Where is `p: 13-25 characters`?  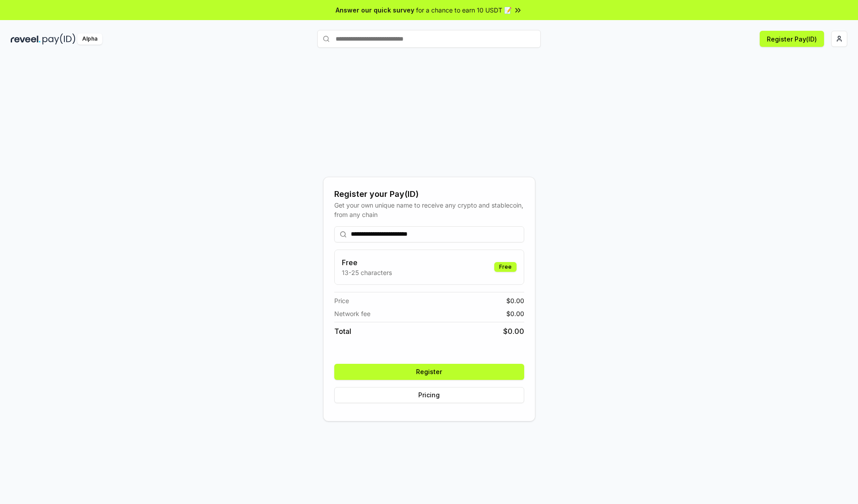
p: 13-25 characters is located at coordinates (367, 273).